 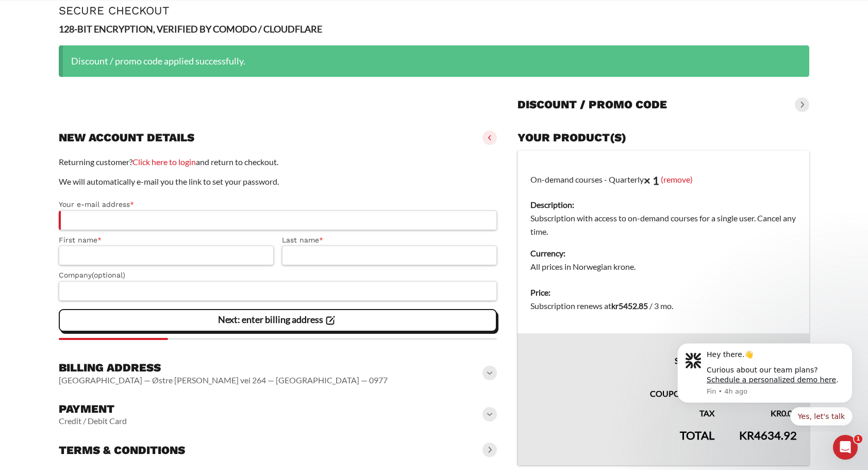 I want to click on bdi: 4634.92, so click(x=768, y=434).